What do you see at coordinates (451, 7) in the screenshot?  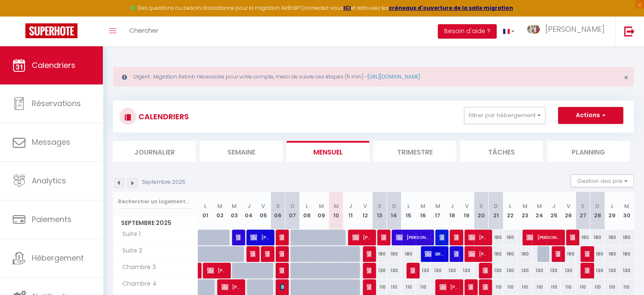 I see `a: créneaux d'ouverture de la salle migration` at bounding box center [451, 7].